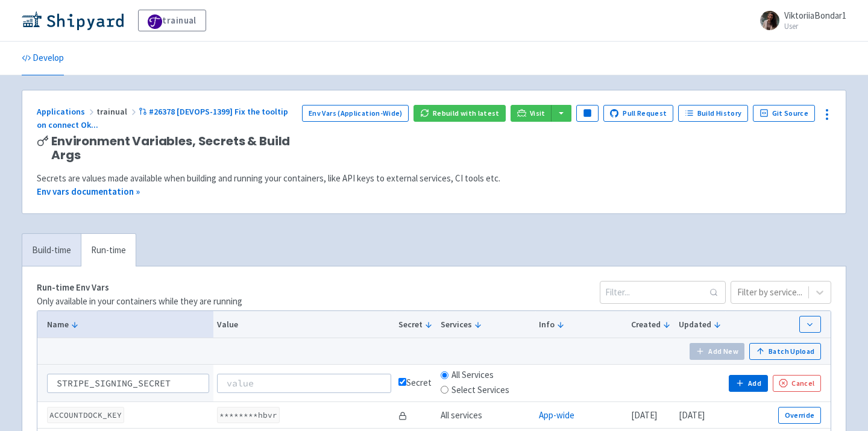 Image resolution: width=868 pixels, height=431 pixels. Describe the element at coordinates (108, 250) in the screenshot. I see `a: Run-time` at that location.